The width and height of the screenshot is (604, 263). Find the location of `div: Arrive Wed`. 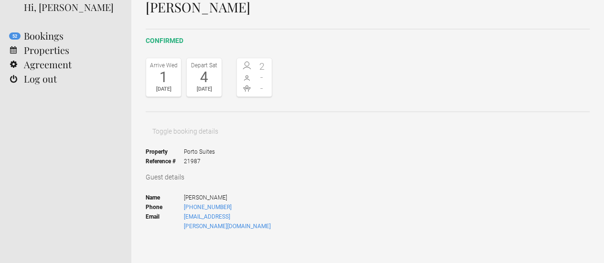

div: Arrive Wed is located at coordinates (163, 65).